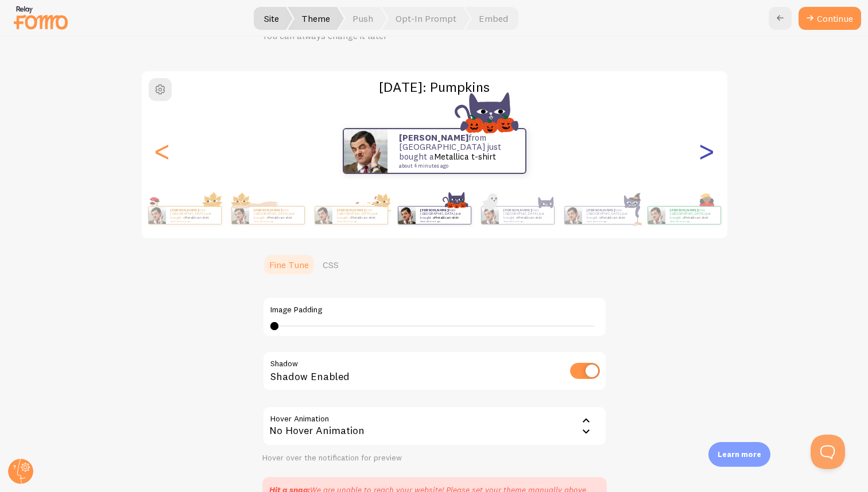 This screenshot has width=868, height=492. What do you see at coordinates (434, 458) in the screenshot?
I see `div: Hover over the notification for preview` at bounding box center [434, 458].